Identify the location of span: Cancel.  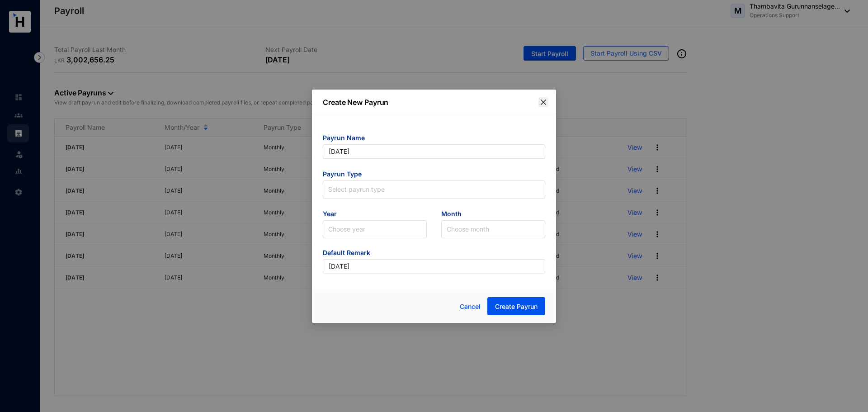
(470, 307).